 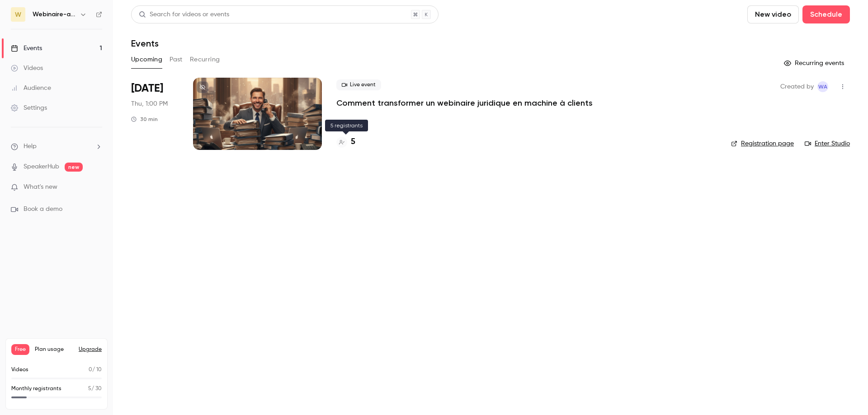 What do you see at coordinates (27, 49) in the screenshot?
I see `div: Events` at bounding box center [27, 49].